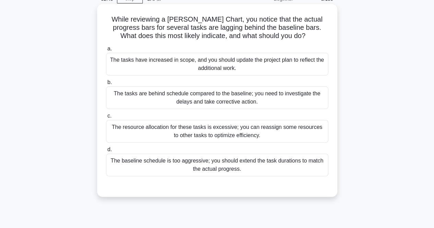 This screenshot has width=434, height=228. Describe the element at coordinates (217, 98) in the screenshot. I see `div: The tasks are behind schedule compared to the baseline; you need to investigate the delays and ta...` at that location.